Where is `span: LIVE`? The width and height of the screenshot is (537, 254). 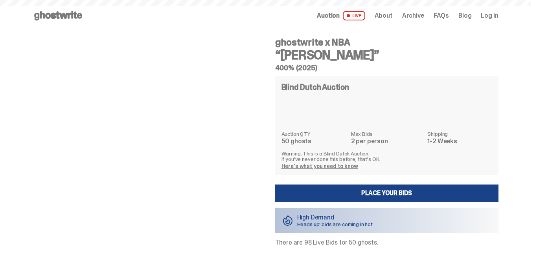 span: LIVE is located at coordinates (354, 16).